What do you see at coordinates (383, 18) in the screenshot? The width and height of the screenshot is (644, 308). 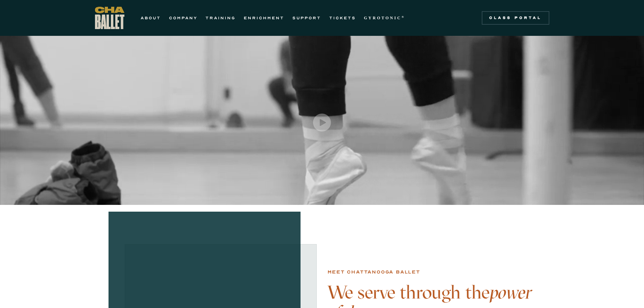 I see `strong: GYROTONIC` at bounding box center [383, 18].